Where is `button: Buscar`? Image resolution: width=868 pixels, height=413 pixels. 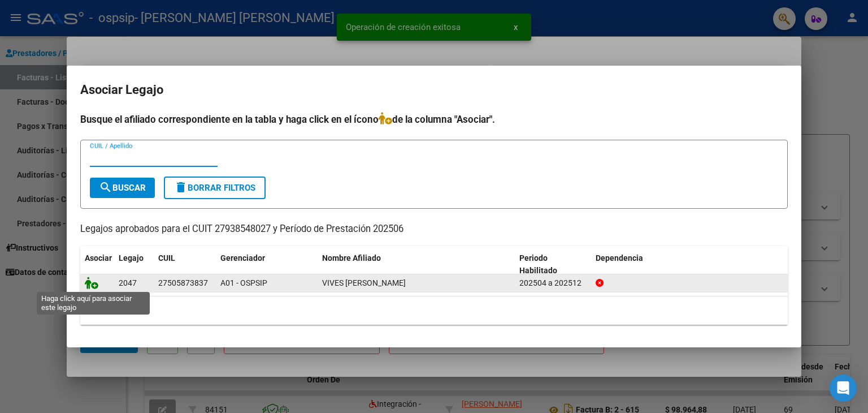 button: Buscar is located at coordinates (122, 188).